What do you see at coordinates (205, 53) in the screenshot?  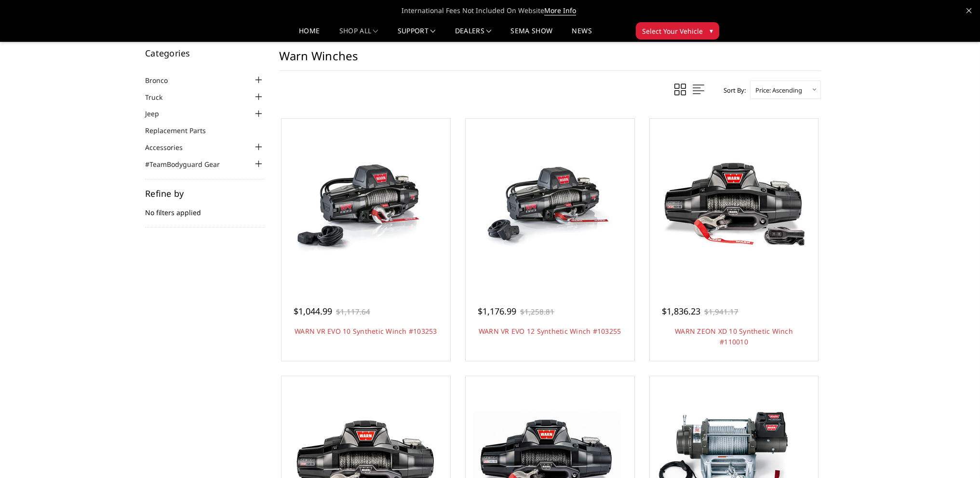 I see `h5: Categories` at bounding box center [205, 53].